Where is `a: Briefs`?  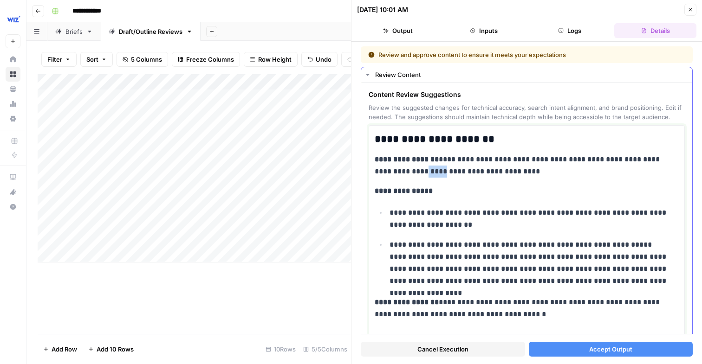 a: Briefs is located at coordinates (74, 32).